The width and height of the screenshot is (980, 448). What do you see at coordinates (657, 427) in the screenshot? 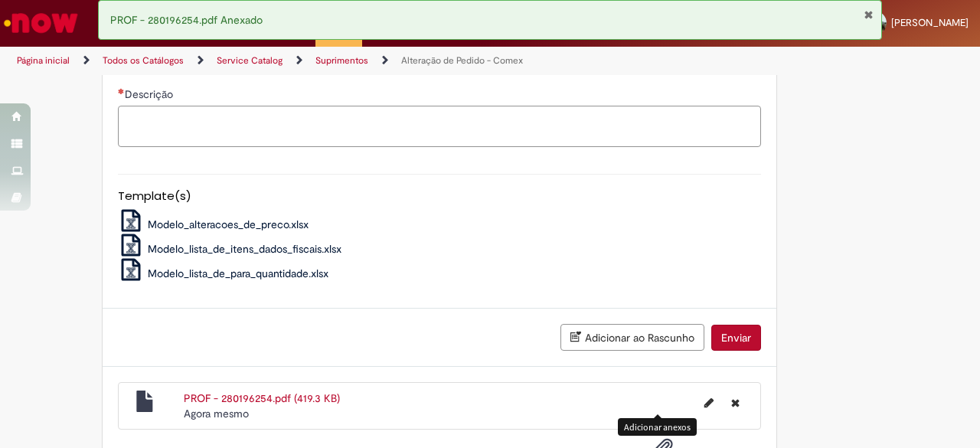
I see `div: Adicionar anexos` at bounding box center [657, 427].